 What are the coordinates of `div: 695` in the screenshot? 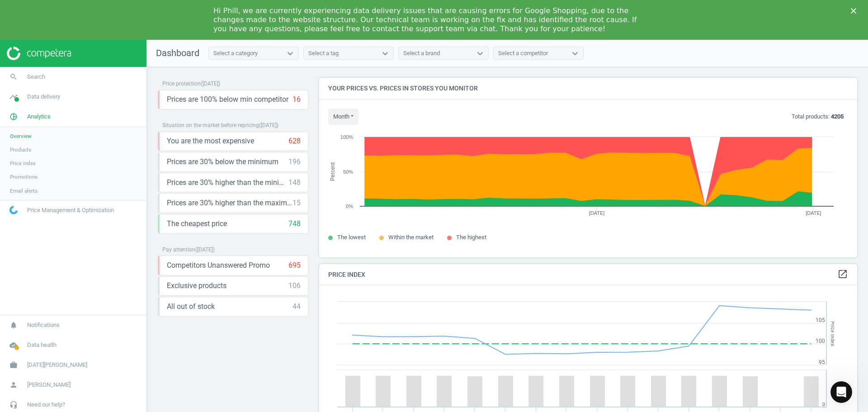 It's located at (294, 266).